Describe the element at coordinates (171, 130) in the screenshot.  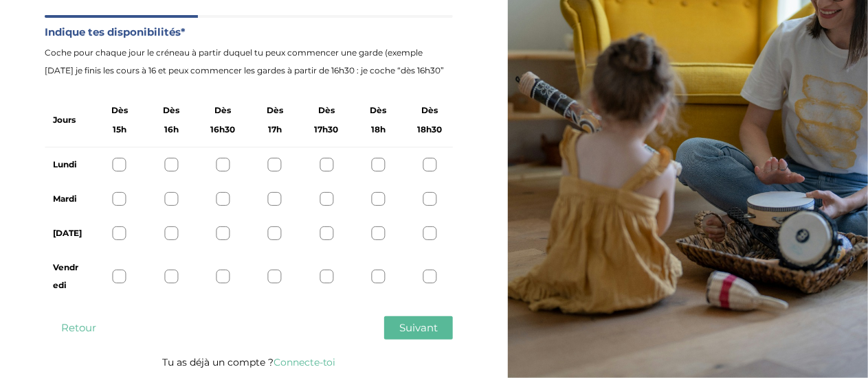
I see `span: 16h` at that location.